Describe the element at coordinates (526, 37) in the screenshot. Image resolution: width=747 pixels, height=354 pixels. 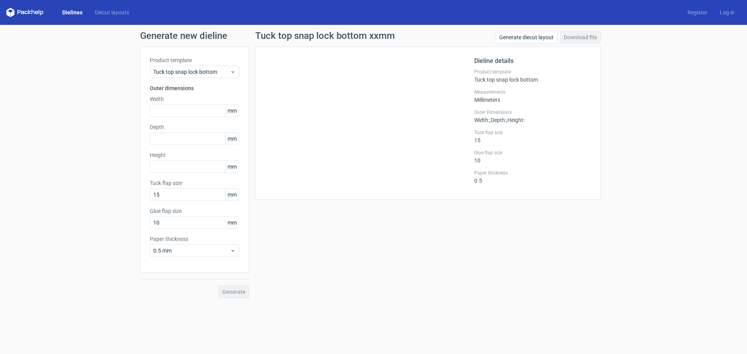
I see `a: Generate diecut layout` at that location.